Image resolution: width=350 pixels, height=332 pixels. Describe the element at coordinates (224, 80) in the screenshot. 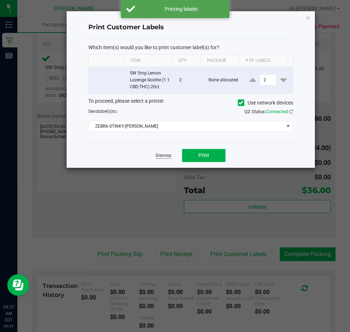

I see `td: None allocated` at that location.